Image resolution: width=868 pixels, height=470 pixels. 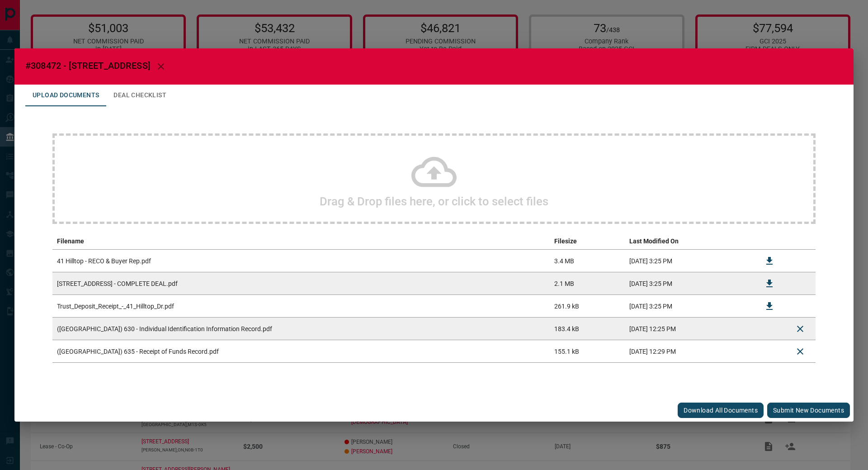 I want to click on td: Trust_Deposit_Receipt_-_41_Hilltop_Dr.pdf, so click(x=301, y=306).